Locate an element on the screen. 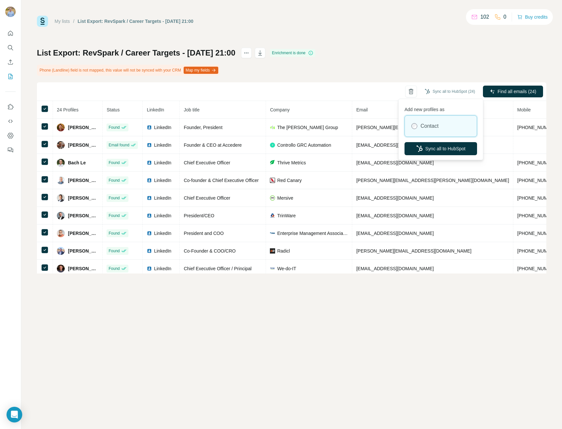  div: Phone (Landline) field is not mapped, this value will not be synced with your CRM is located at coordinates (128, 70).